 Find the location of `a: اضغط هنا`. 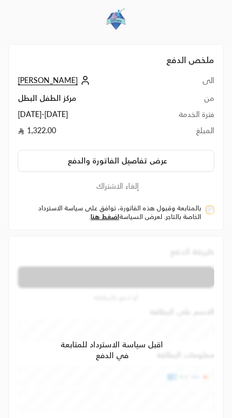

a: اضغط هنا is located at coordinates (105, 216).